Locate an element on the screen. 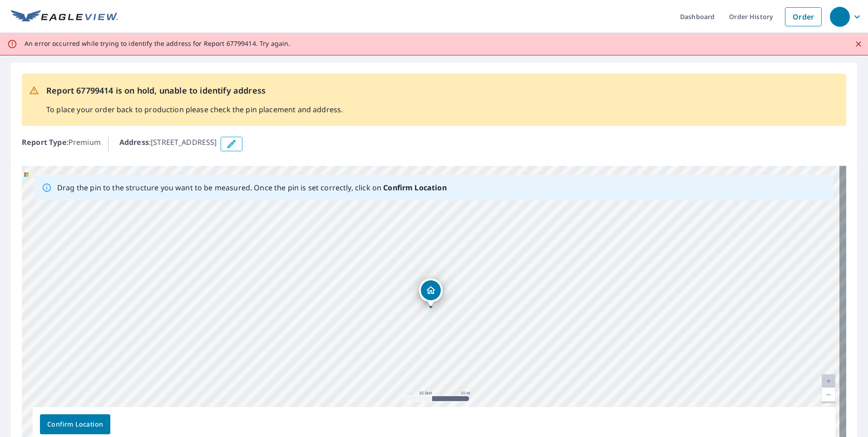  a: Order is located at coordinates (803, 17).